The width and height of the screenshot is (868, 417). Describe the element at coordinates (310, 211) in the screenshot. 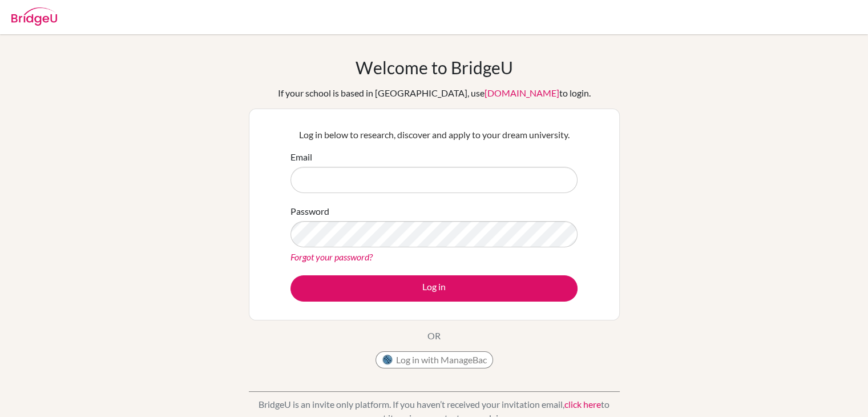

I see `label: Password` at that location.